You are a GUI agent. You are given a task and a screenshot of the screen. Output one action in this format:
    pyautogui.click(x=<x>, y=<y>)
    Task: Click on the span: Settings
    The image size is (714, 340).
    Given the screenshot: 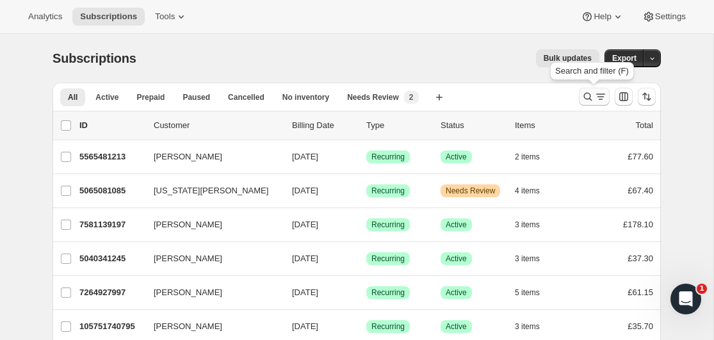 What is the action you would take?
    pyautogui.click(x=670, y=17)
    